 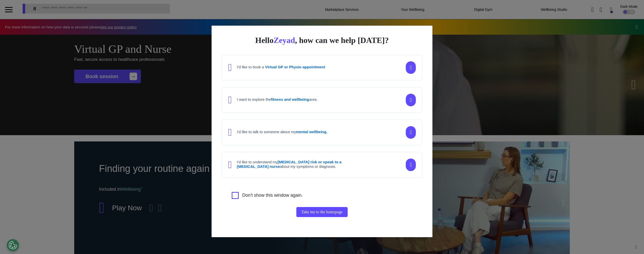 I want to click on h4: I'd like to understand my about my symptoms or diagnosis., so click(x=297, y=165).